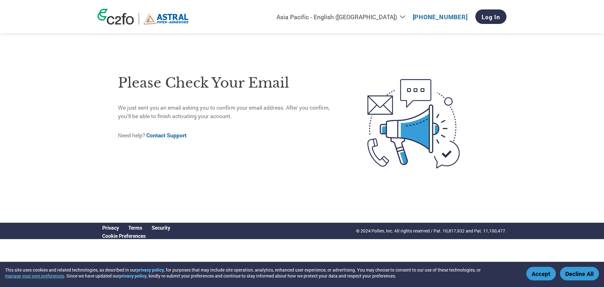  Describe the element at coordinates (166, 135) in the screenshot. I see `a: Contact Support` at that location.